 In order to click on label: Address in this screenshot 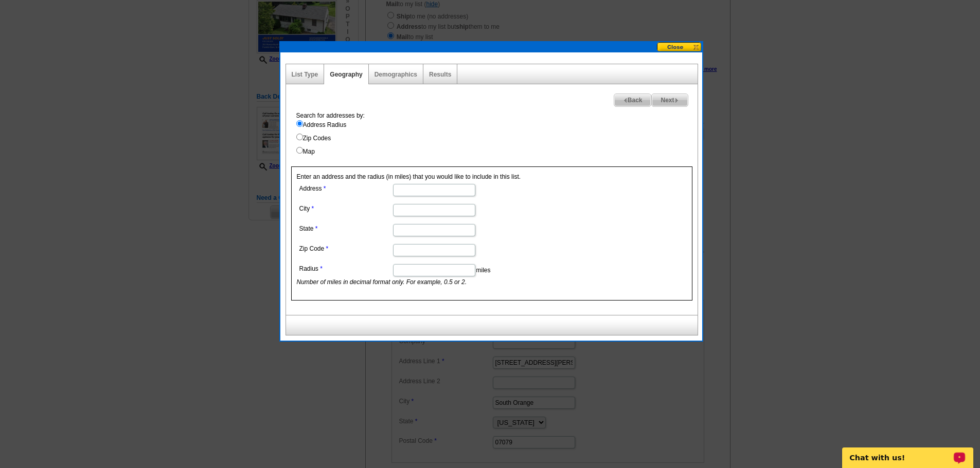, I will do `click(345, 188)`.